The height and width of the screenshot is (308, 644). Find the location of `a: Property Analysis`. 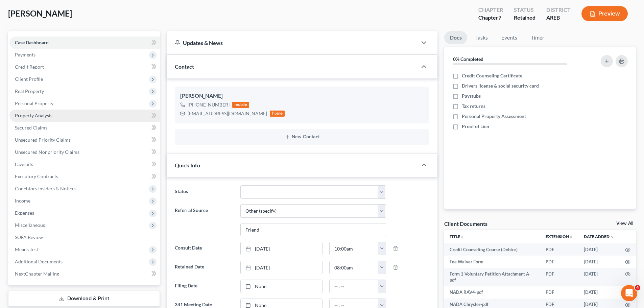

a: Property Analysis is located at coordinates (85, 116).